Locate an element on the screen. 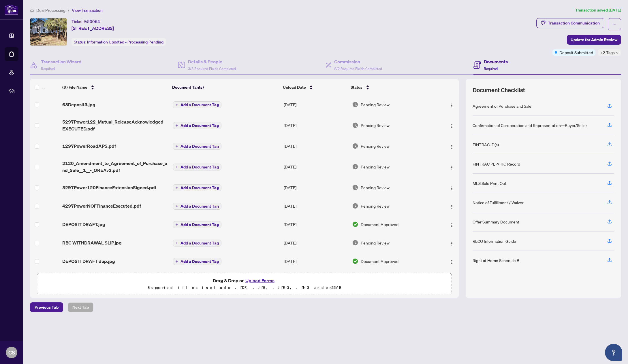  span: Status is located at coordinates (357, 88).